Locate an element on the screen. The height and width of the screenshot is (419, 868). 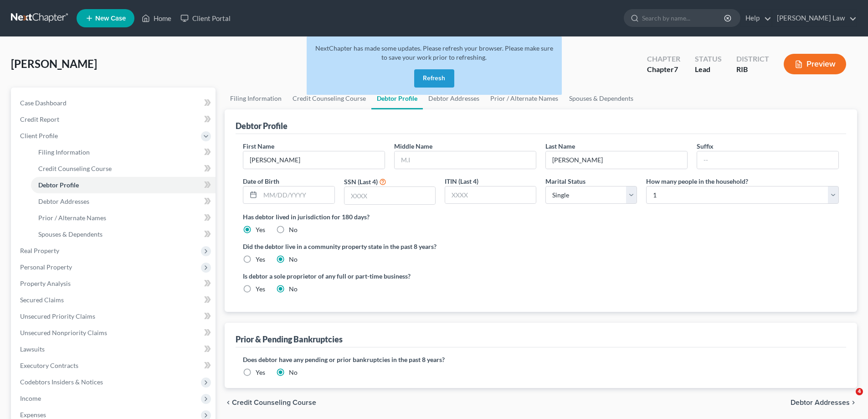
span: Executory Contracts is located at coordinates (50, 365).